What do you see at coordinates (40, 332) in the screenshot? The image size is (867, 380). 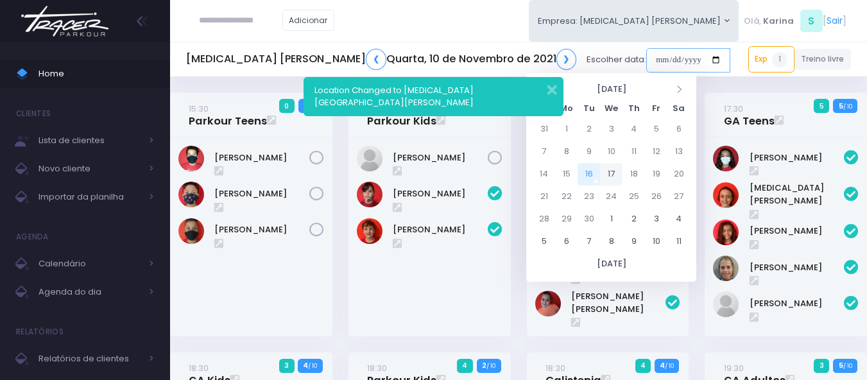 I see `h4: Relatórios` at bounding box center [40, 332].